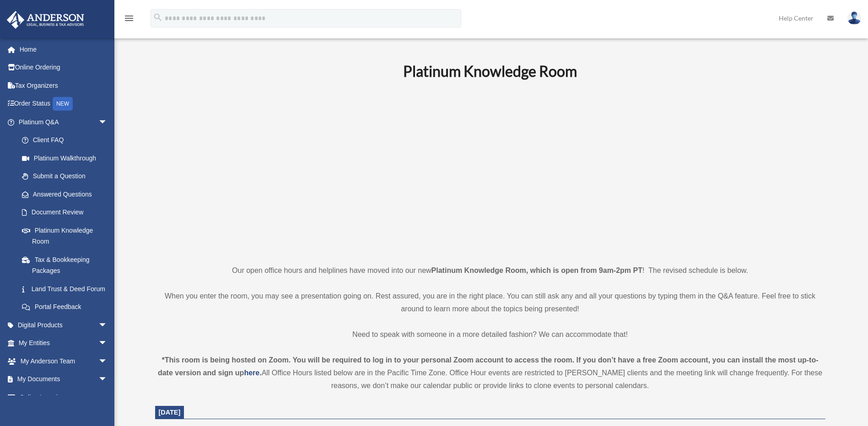  I want to click on a: menu, so click(129, 19).